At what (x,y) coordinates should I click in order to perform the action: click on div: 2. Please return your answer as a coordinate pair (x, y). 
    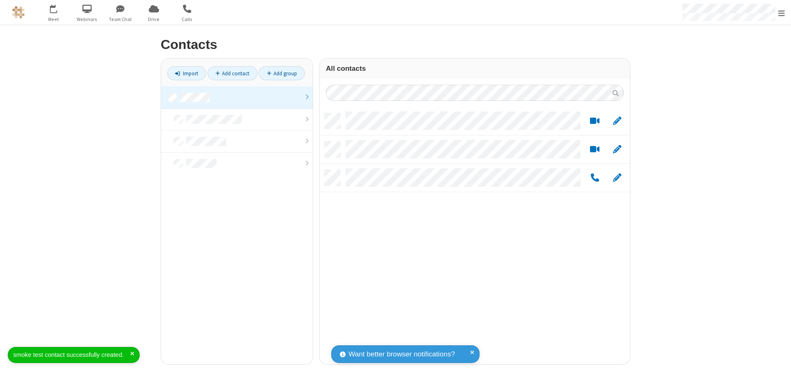
    Looking at the image, I should click on (58, 7).